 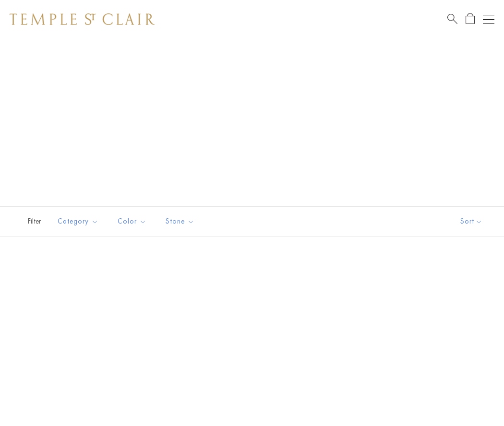 I want to click on button: Open navigation, so click(x=488, y=19).